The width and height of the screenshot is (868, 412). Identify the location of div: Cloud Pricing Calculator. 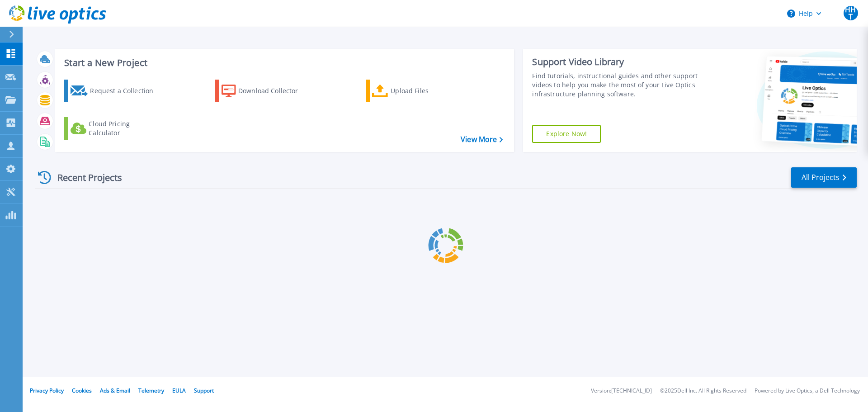
(125, 128).